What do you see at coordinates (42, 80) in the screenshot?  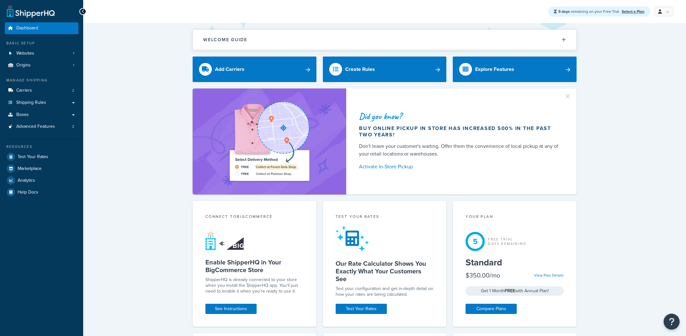 I see `div: Manage Shipping` at bounding box center [42, 80].